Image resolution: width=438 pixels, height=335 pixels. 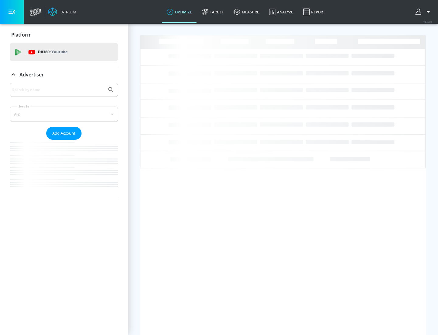 I want to click on span: Add Account, so click(x=64, y=133).